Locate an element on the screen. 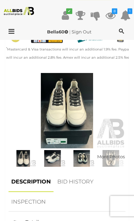 The height and width of the screenshot is (221, 134). a: 8 is located at coordinates (111, 15).